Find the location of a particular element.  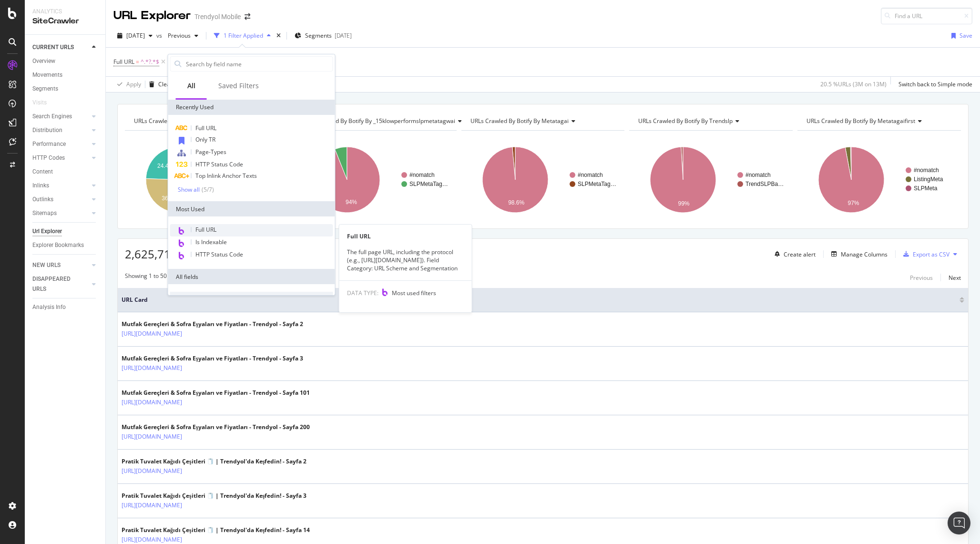

a: NEW URLS is located at coordinates (61, 265).